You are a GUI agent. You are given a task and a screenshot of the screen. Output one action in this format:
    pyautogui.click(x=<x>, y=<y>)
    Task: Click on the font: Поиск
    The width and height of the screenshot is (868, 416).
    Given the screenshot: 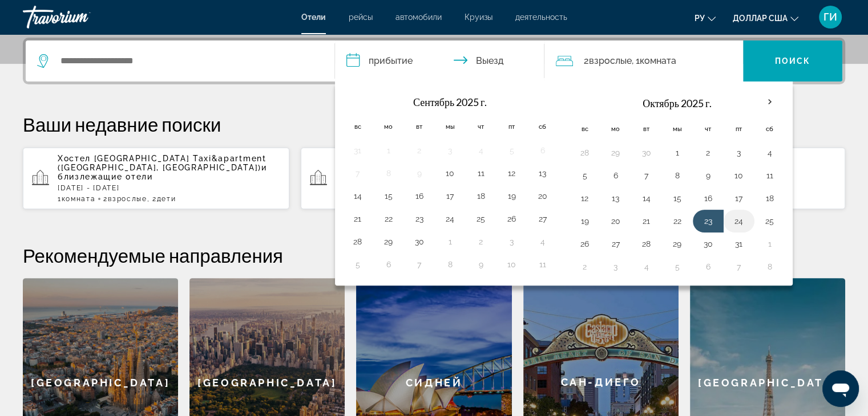 What is the action you would take?
    pyautogui.click(x=792, y=61)
    